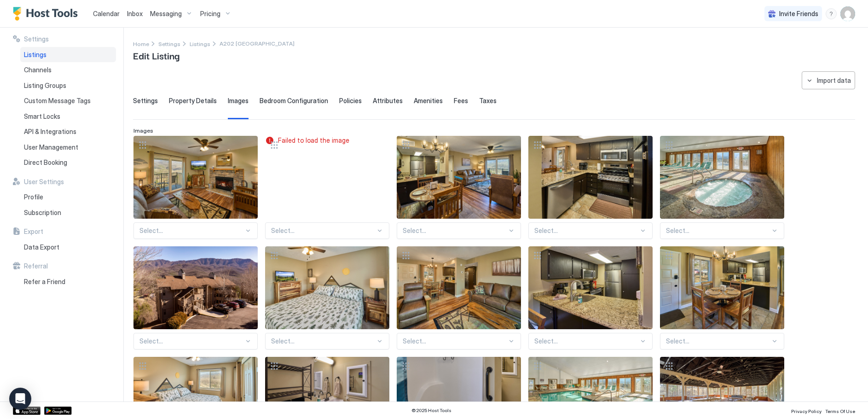  Describe the element at coordinates (170, 43) in the screenshot. I see `a: Settings` at that location.